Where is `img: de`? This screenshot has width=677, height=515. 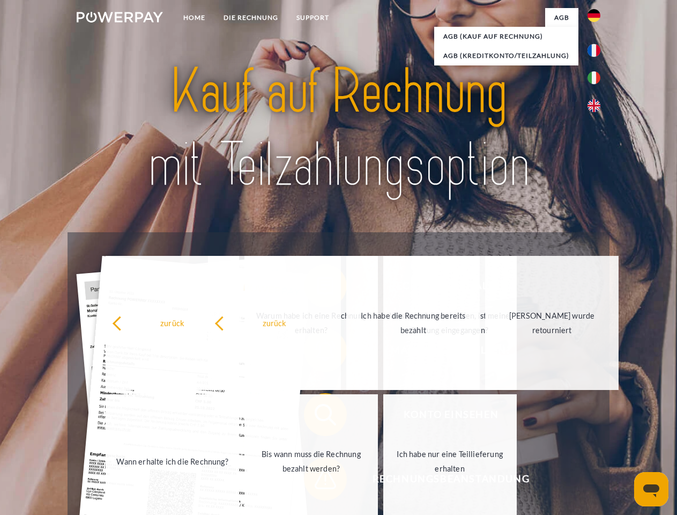 img: de is located at coordinates (594, 16).